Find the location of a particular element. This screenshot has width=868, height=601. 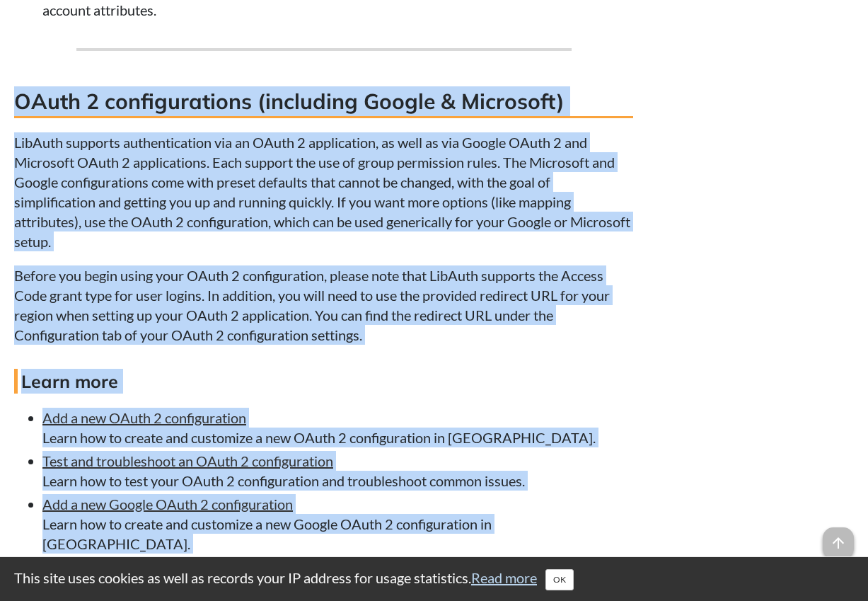

a: Add a new OAuth 2 configuration is located at coordinates (144, 417).